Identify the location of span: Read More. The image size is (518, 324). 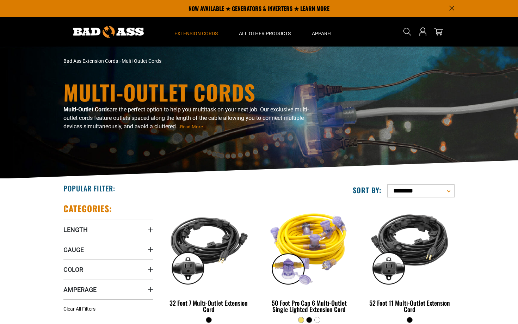
(192, 127).